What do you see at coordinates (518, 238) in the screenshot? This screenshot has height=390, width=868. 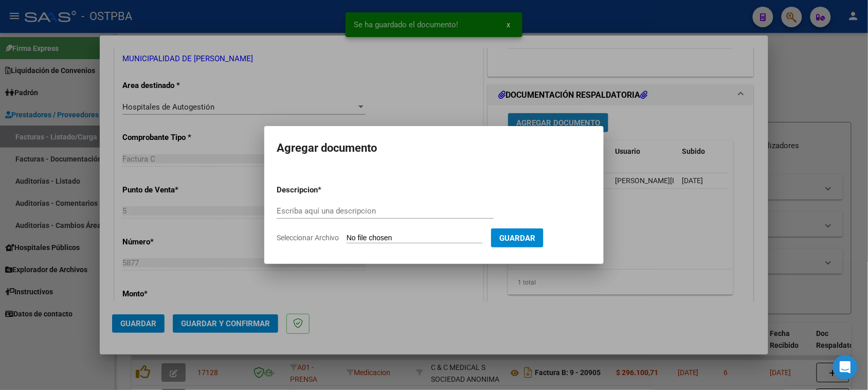 I see `button: Guardar` at bounding box center [518, 238].